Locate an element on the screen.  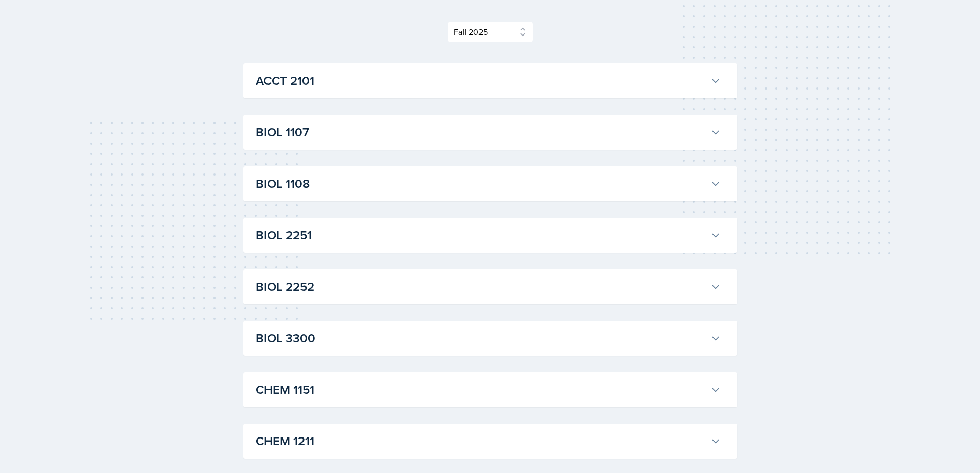
h3: CHEM 1151 is located at coordinates (481, 389).